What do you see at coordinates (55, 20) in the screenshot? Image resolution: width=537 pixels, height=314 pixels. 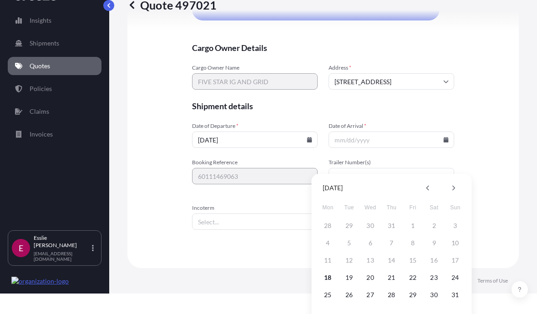 I see `a: Insights` at bounding box center [55, 20].